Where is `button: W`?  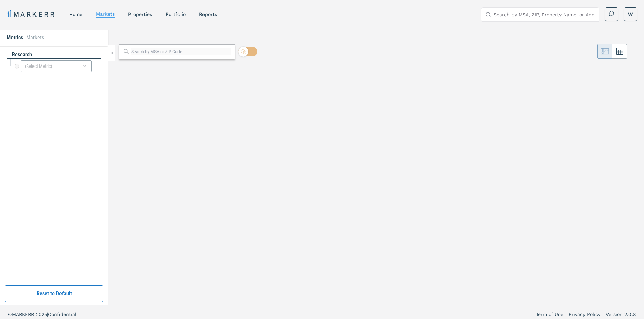 button: W is located at coordinates (631, 14).